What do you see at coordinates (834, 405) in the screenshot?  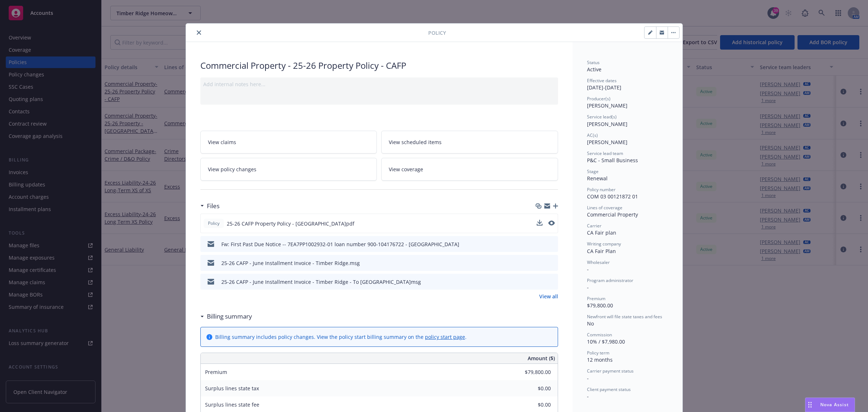 I see `span: Nova Assist` at bounding box center [834, 405].